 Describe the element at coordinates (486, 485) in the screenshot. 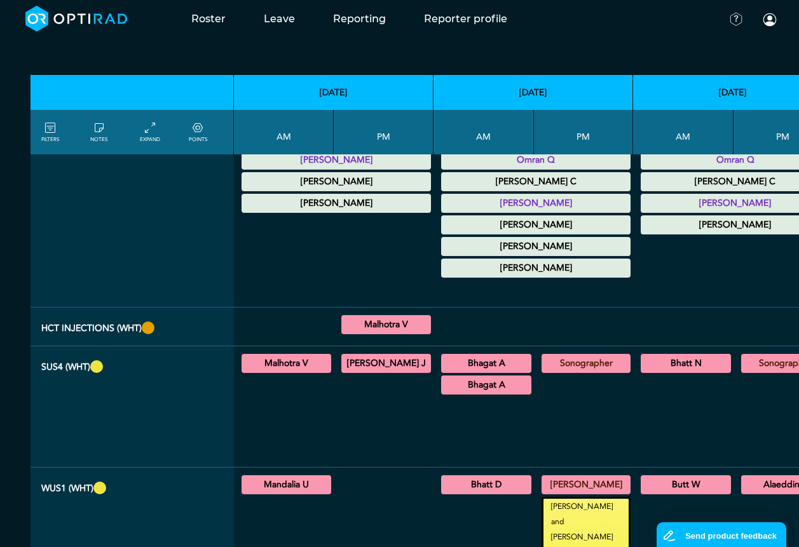

I see `div: US Interventional MSK/US Diagnostic MSK 11:00 - 12:40` at that location.